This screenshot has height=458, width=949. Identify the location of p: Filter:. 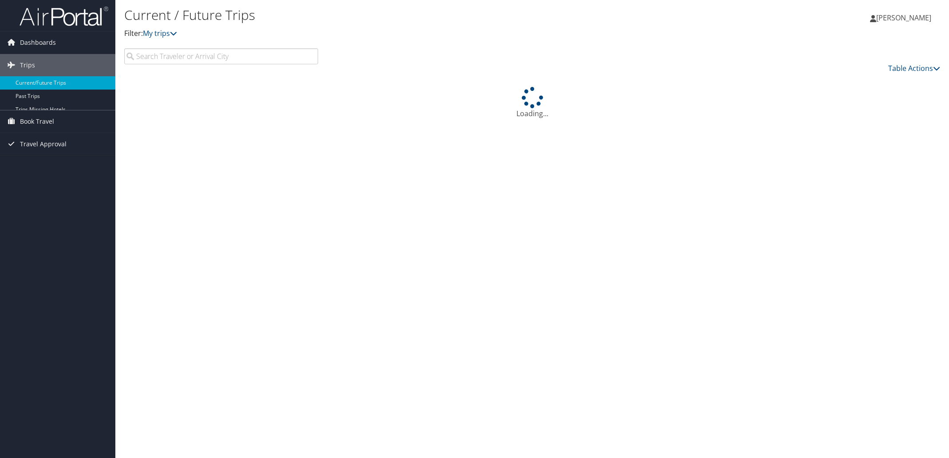
(396, 34).